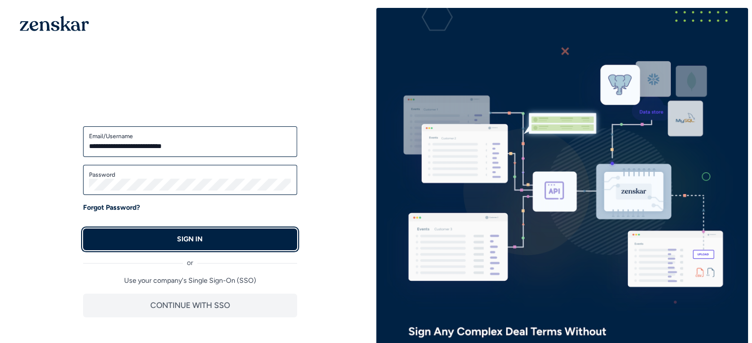  I want to click on label: Email/Username, so click(190, 136).